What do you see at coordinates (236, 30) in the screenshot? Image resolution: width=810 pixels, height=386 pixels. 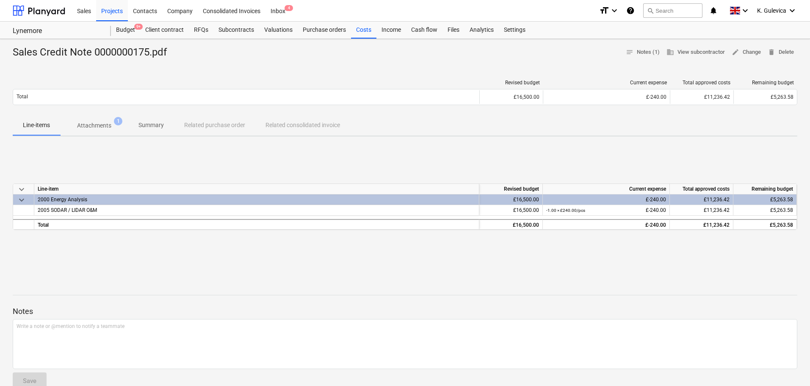 I see `a: Subcontracts` at bounding box center [236, 30].